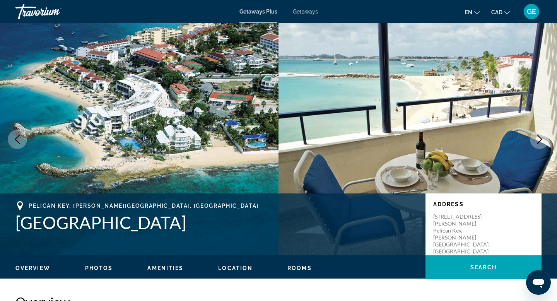 The image size is (557, 301). Describe the element at coordinates (54, 12) in the screenshot. I see `a: Travorium` at that location.